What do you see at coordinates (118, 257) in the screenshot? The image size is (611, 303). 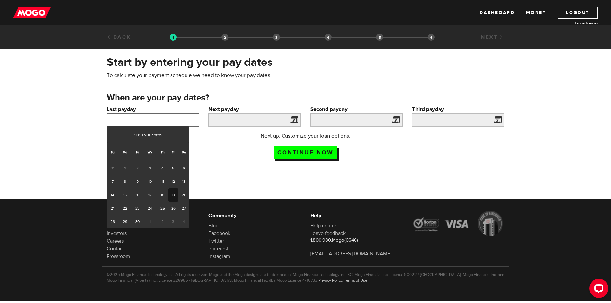 I see `a: Pressroom` at bounding box center [118, 257].